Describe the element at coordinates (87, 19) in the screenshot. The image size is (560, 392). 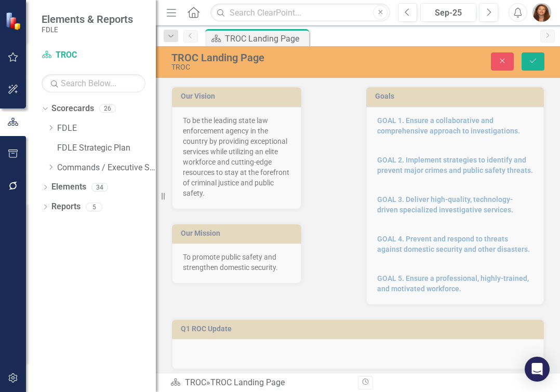
I see `span: Elements & Reports` at that location.